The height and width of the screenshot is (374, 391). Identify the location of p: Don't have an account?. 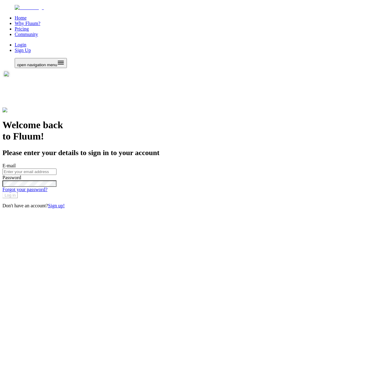
(196, 206).